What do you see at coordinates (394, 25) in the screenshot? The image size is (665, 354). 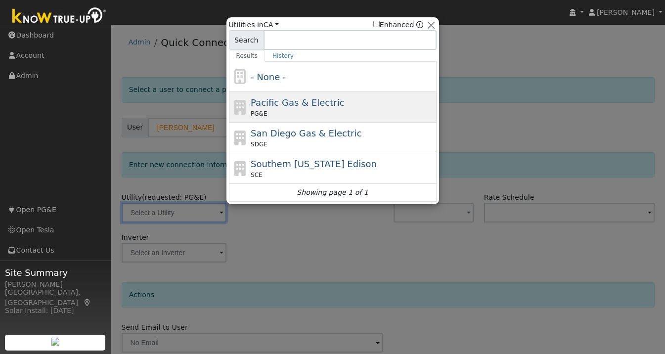 I see `label: Enhanced` at bounding box center [394, 25].